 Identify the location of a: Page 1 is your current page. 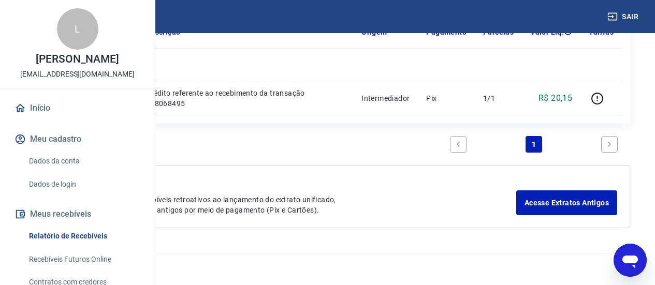
(534, 144).